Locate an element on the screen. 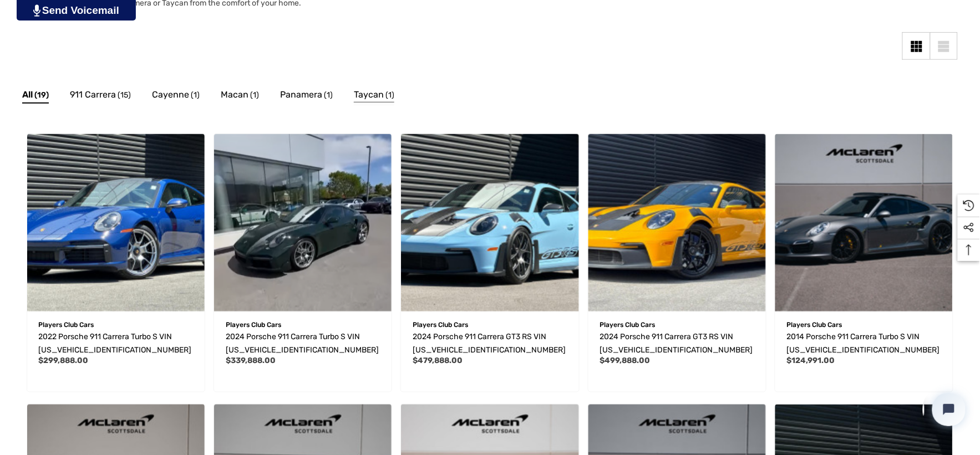 This screenshot has height=455, width=980. img: For Sale: 2024 Porsche 911 Carrera GT3 RS VIN WP0AF2A97RS273868 is located at coordinates (489, 223).